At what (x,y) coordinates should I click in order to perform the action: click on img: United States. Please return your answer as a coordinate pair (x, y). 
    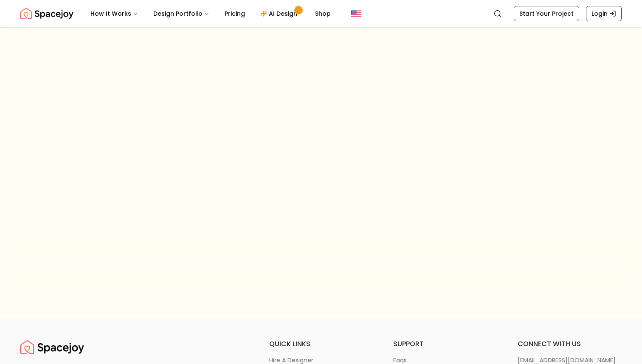
    Looking at the image, I should click on (356, 14).